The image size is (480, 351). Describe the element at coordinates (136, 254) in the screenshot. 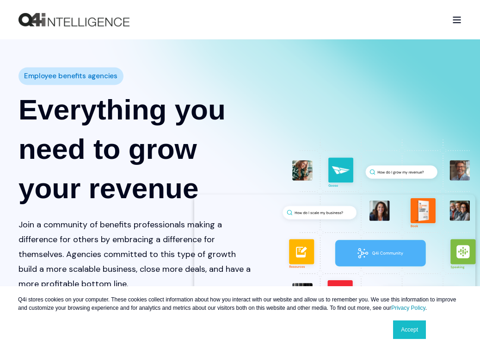

I see `p: Join a community of benefits professionals making a difference for others by embracing a differen...` at that location.